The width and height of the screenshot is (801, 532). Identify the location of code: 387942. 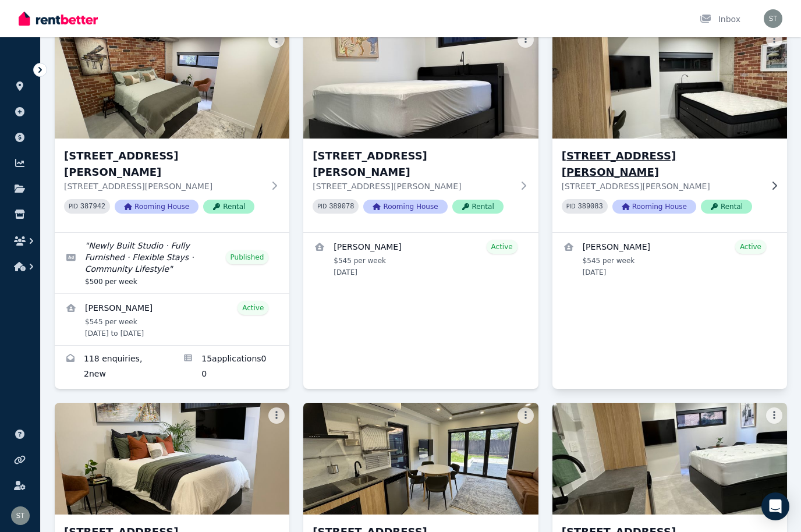
(93, 207).